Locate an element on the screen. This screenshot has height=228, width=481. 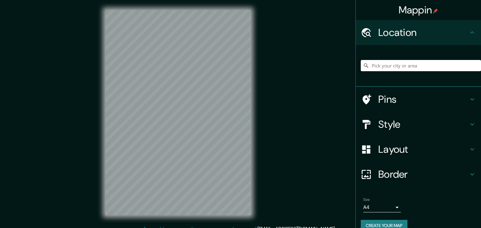
div: A4 is located at coordinates (382, 208).